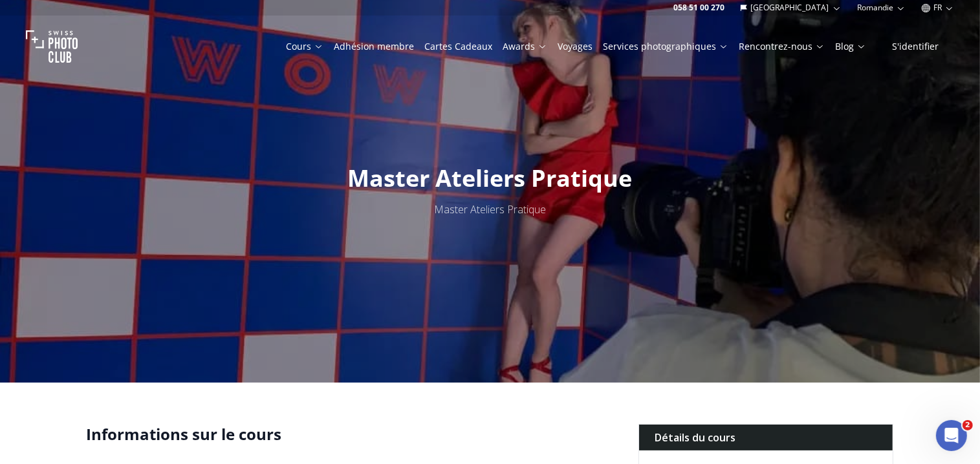  I want to click on span: 2, so click(968, 425).